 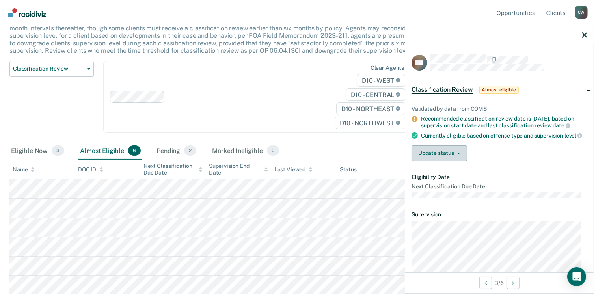 I want to click on div: Eligible Now, so click(x=37, y=151).